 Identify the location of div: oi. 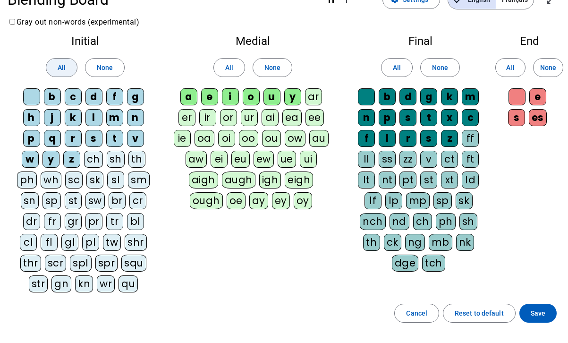
(227, 138).